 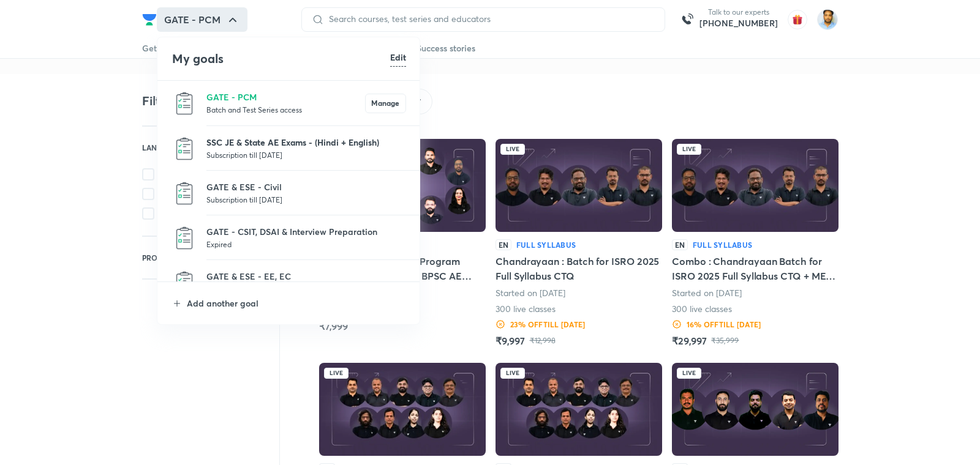 What do you see at coordinates (306, 244) in the screenshot?
I see `p: Expired` at bounding box center [306, 244].